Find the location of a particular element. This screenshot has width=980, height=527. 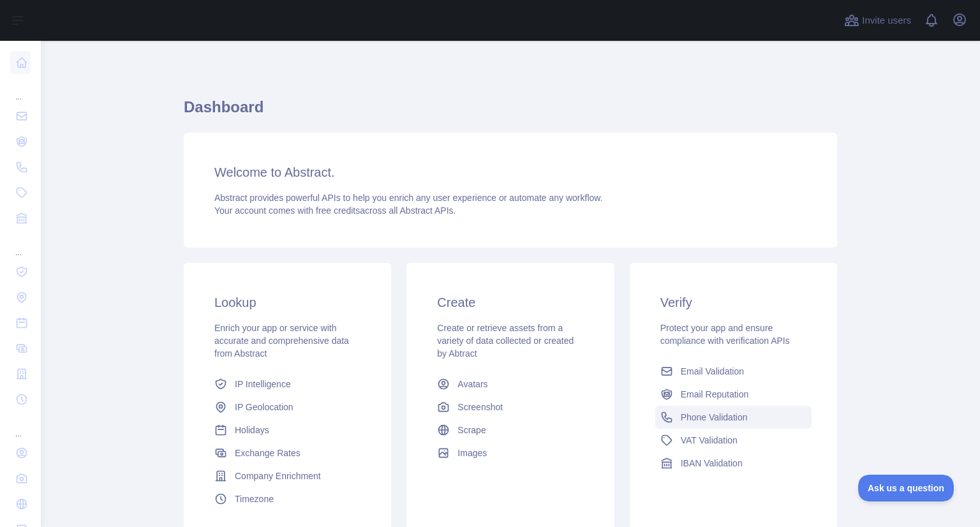

a: IBAN Validation is located at coordinates (733, 463).